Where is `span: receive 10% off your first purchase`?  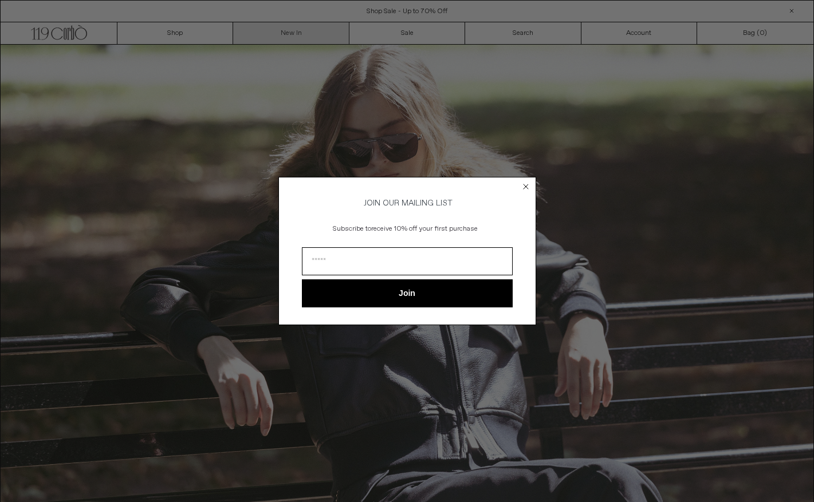 span: receive 10% off your first purchase is located at coordinates (424, 229).